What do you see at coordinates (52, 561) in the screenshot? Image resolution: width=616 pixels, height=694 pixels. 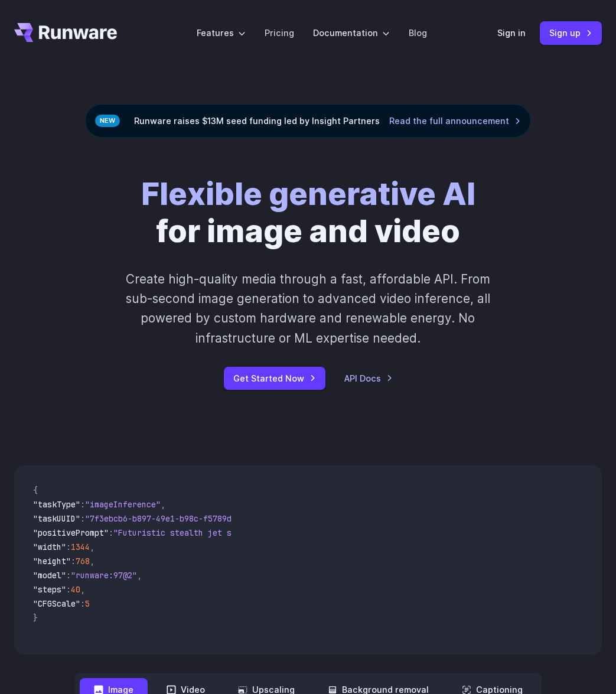 I see `span: "height"` at bounding box center [52, 561].